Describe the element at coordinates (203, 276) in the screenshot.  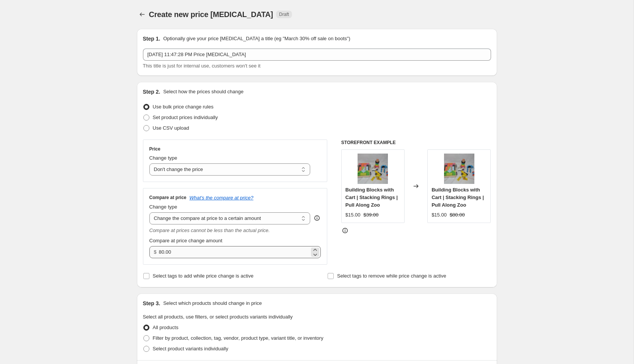
I see `span: Select tags to add while price change is active` at that location.